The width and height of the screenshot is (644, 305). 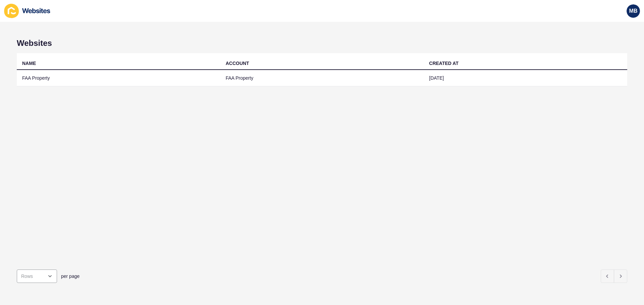 I want to click on div: open menu, so click(x=37, y=276).